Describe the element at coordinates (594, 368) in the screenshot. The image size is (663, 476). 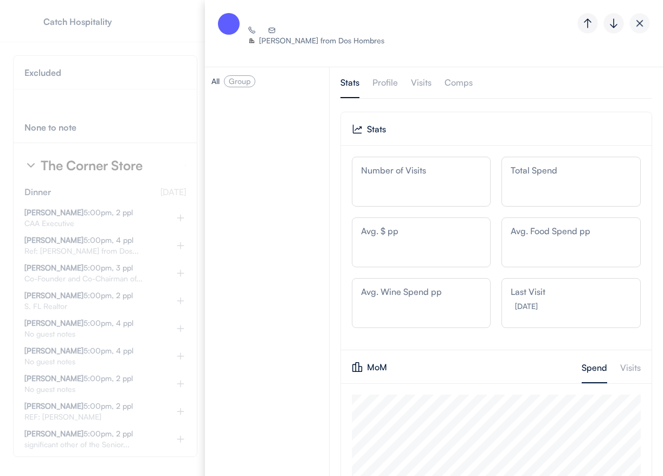
I see `div: Spend` at that location.